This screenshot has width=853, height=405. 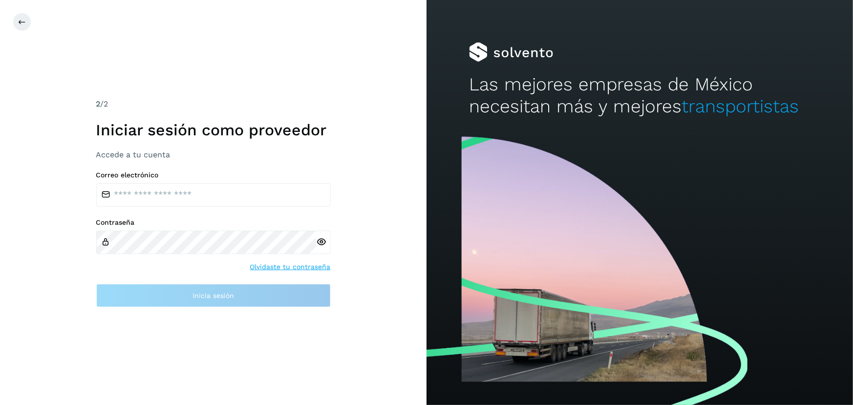 I want to click on a: Olvidaste tu contraseña, so click(x=290, y=267).